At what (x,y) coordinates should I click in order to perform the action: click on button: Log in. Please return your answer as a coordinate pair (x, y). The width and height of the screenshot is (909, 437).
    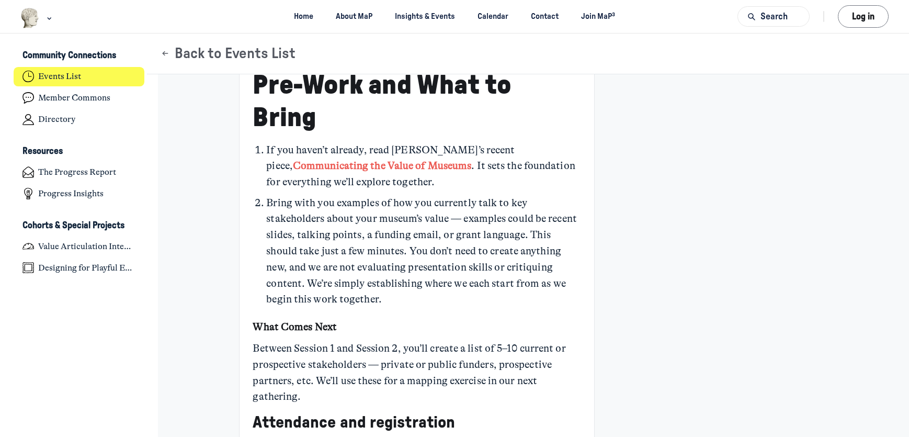
    Looking at the image, I should click on (863, 16).